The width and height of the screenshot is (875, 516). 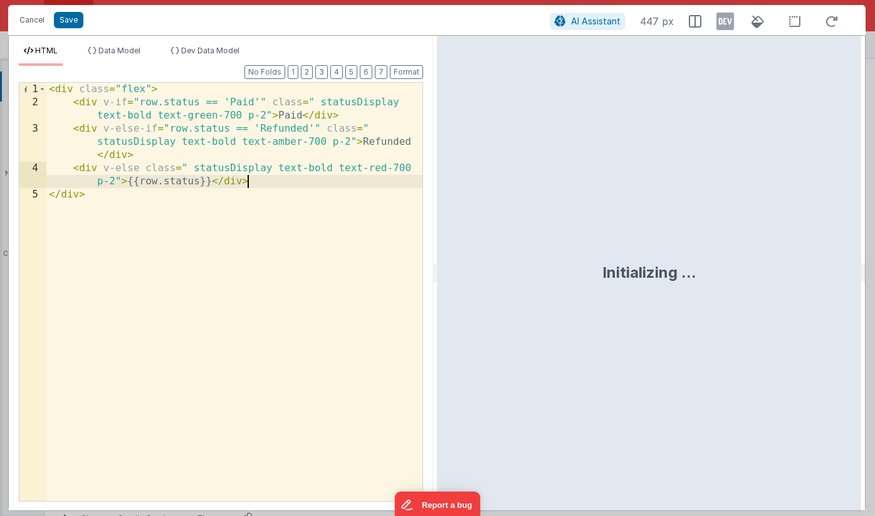 I want to click on button: Format, so click(x=406, y=72).